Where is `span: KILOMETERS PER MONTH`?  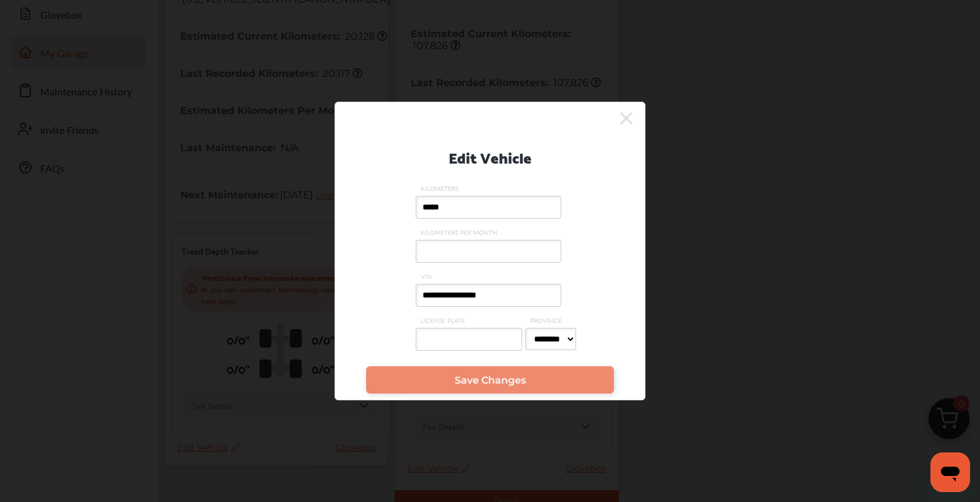
span: KILOMETERS PER MONTH is located at coordinates (490, 232).